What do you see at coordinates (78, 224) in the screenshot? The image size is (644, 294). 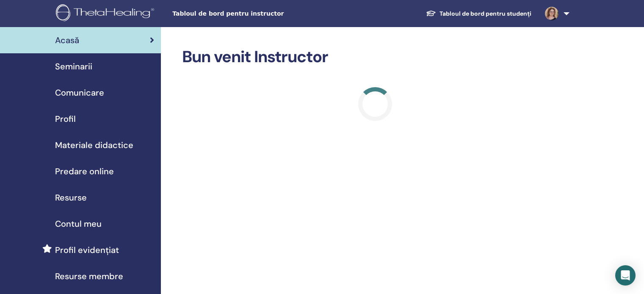 I see `span: Contul meu` at bounding box center [78, 224].